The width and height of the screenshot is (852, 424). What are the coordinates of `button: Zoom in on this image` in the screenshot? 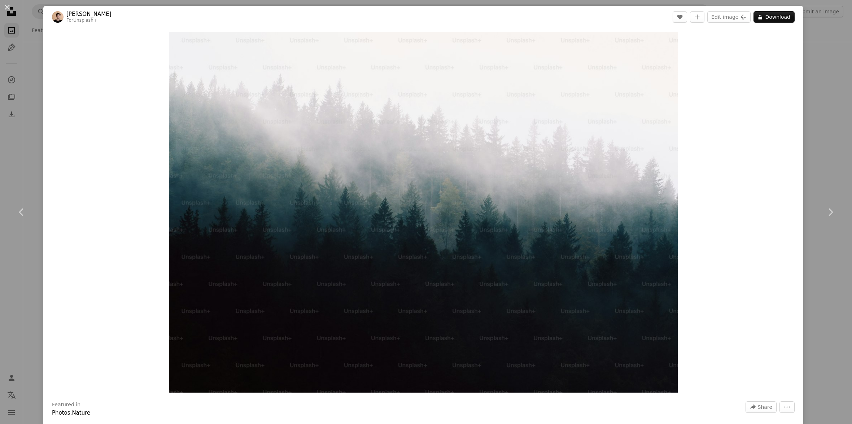 It's located at (423, 212).